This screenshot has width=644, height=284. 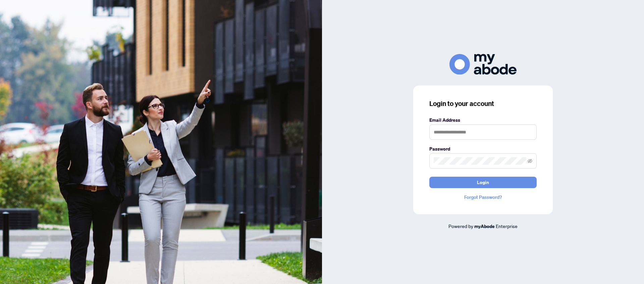 I want to click on span: Login, so click(x=483, y=182).